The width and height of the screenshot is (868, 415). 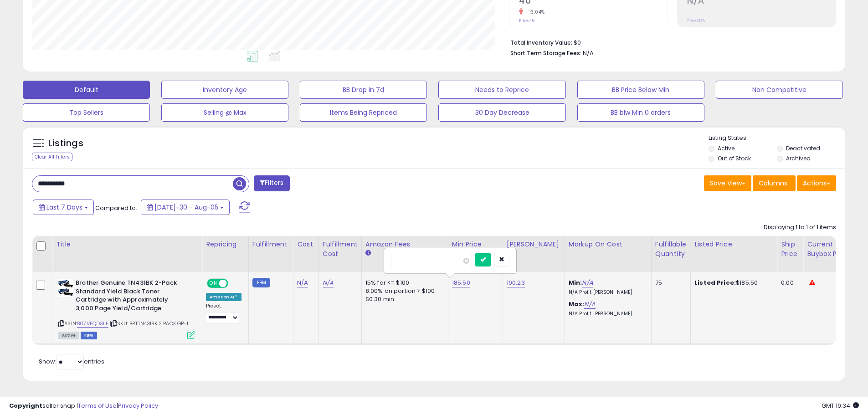 What do you see at coordinates (774, 183) in the screenshot?
I see `button: Columns` at bounding box center [774, 183].